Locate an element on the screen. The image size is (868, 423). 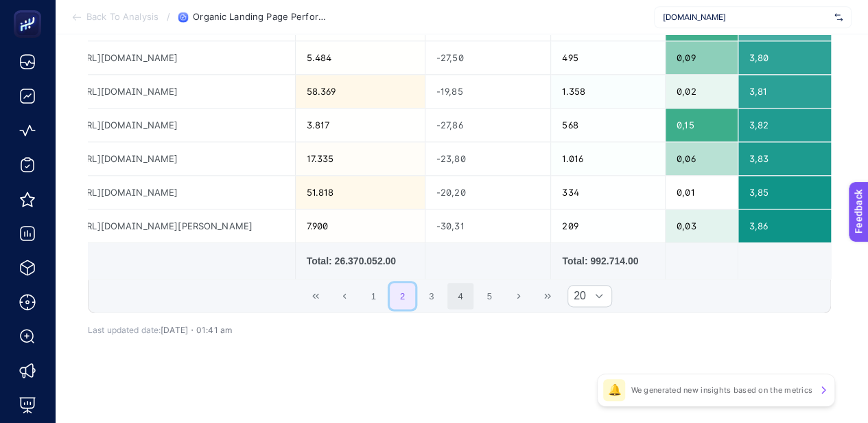
div: 0,02 is located at coordinates (701, 91).